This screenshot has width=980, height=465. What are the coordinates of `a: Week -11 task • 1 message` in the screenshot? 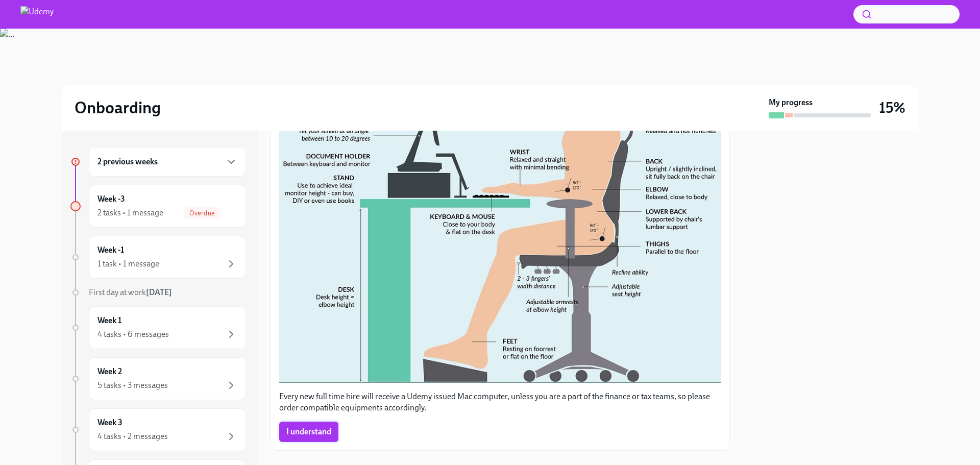 It's located at (158, 257).